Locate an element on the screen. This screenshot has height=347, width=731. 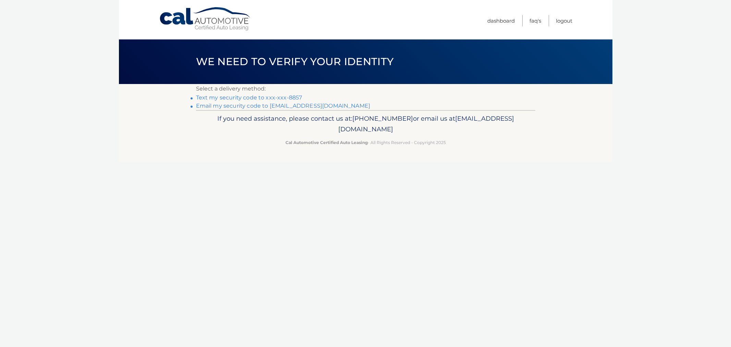
a: Dashboard is located at coordinates (501, 21).